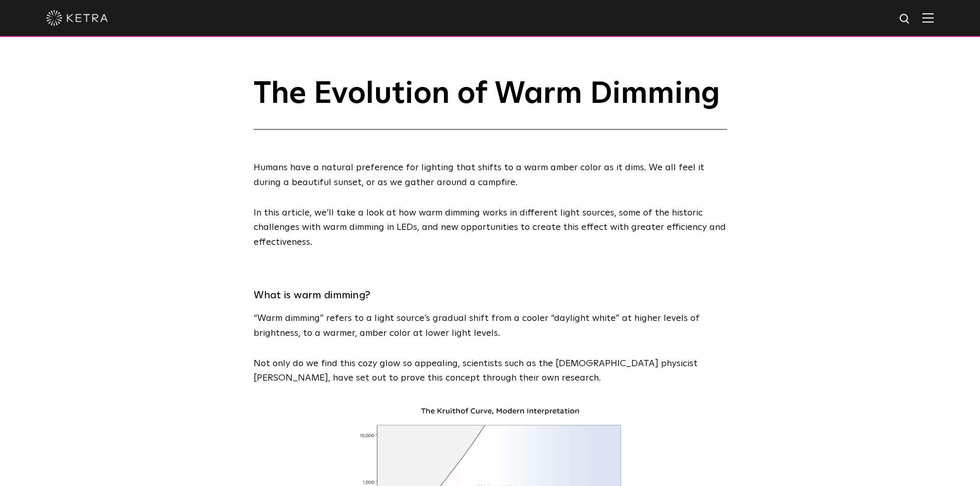 The image size is (980, 486). I want to click on p: “Warm dimming” refers to a light source’s gradual shift from a cooler “daylight white” at higher ..., so click(490, 326).